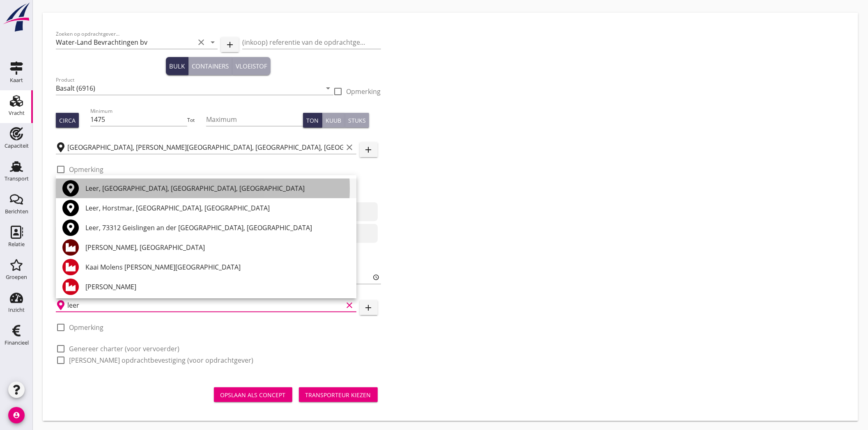 The image size is (868, 430). I want to click on input: Minimum, so click(139, 119).